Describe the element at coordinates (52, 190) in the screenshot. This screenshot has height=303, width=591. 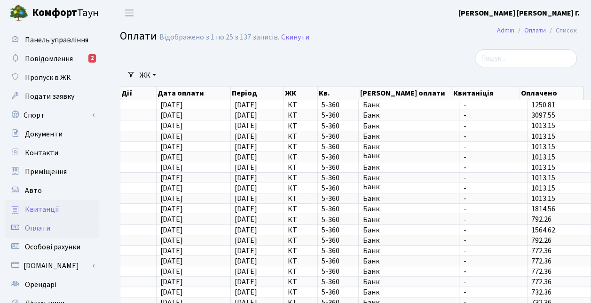
I see `a: Авто` at that location.